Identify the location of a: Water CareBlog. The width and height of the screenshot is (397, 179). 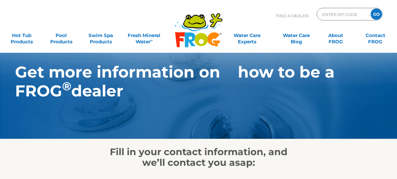
(296, 35).